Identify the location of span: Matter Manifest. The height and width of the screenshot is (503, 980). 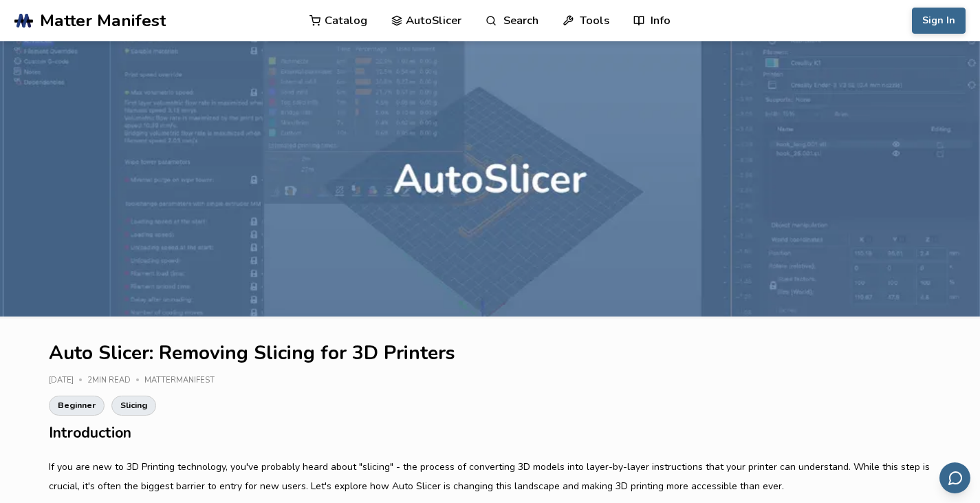
(102, 20).